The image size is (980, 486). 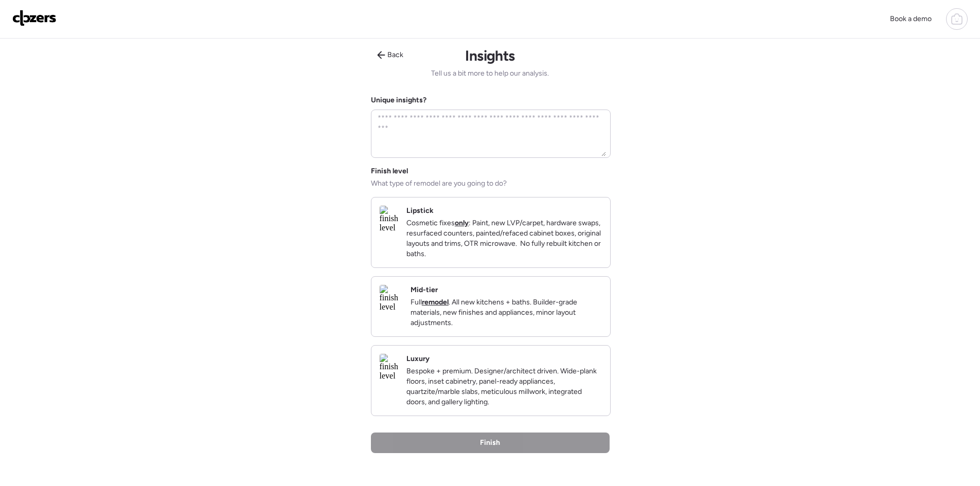 I want to click on p: Bespoke + premium. Designer/architect driven. Wide-plank floors, inset cabinetry, panel-ready app..., so click(x=504, y=387).